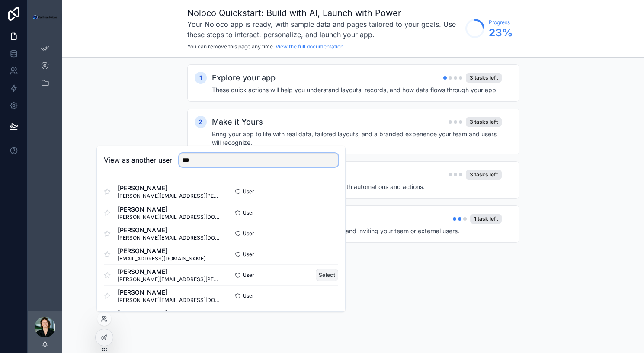 The width and height of the screenshot is (644, 353). What do you see at coordinates (327, 275) in the screenshot?
I see `button: Select` at bounding box center [327, 275].